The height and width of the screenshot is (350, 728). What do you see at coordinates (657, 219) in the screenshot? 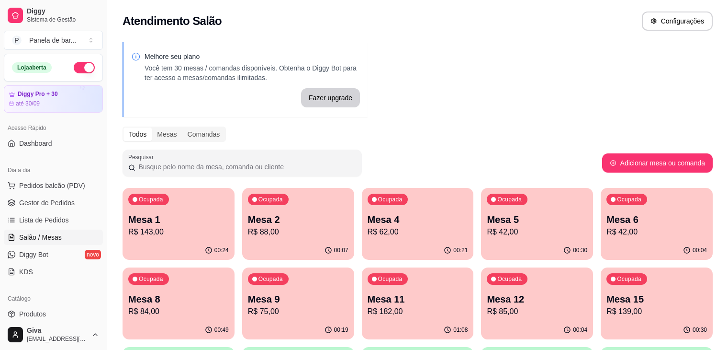
I see `p: Mesa 6` at bounding box center [657, 219].